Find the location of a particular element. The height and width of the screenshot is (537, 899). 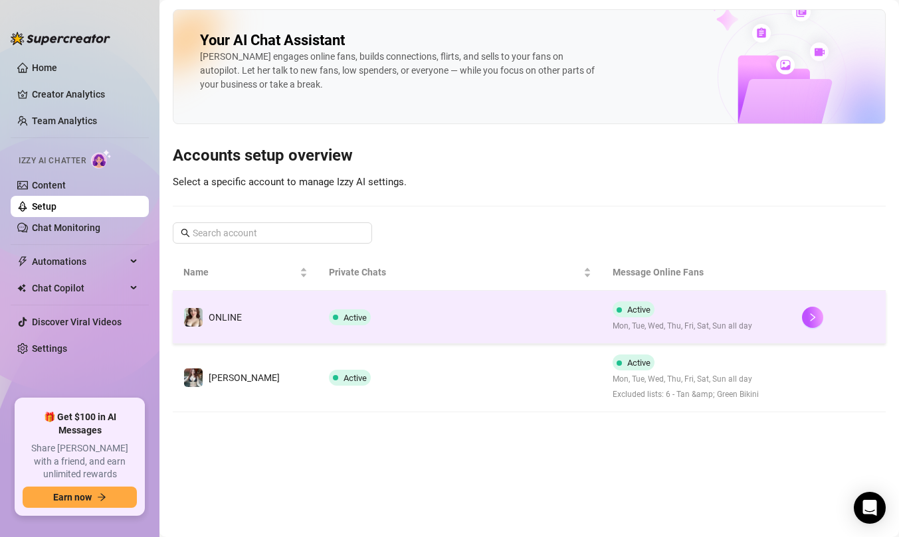

th: Message Online Fans is located at coordinates (696, 272).